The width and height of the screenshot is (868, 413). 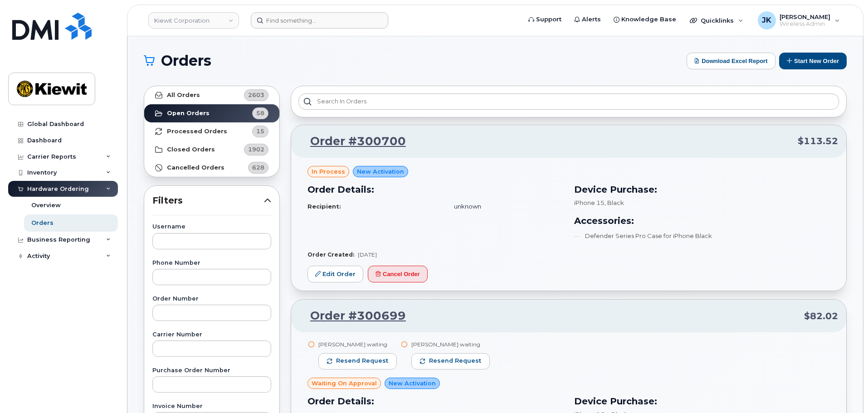 I want to click on span: Orders, so click(x=186, y=60).